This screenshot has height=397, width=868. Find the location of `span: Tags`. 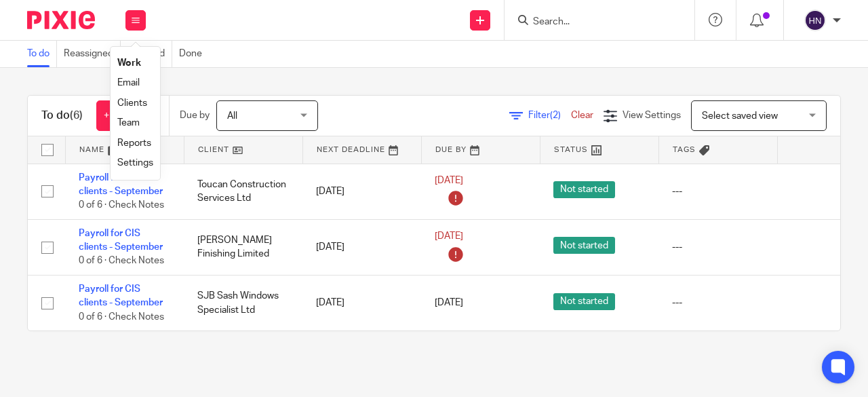

span: Tags is located at coordinates (684, 149).